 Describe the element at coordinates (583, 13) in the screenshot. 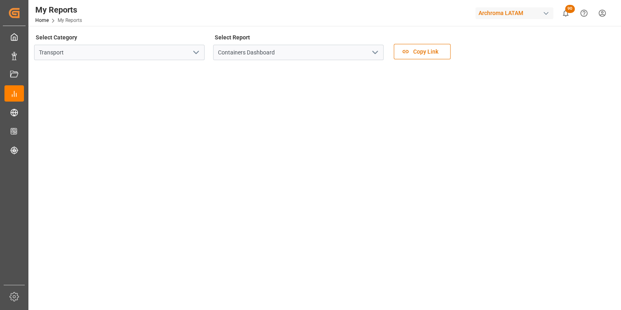

I see `button: Help Center` at that location.